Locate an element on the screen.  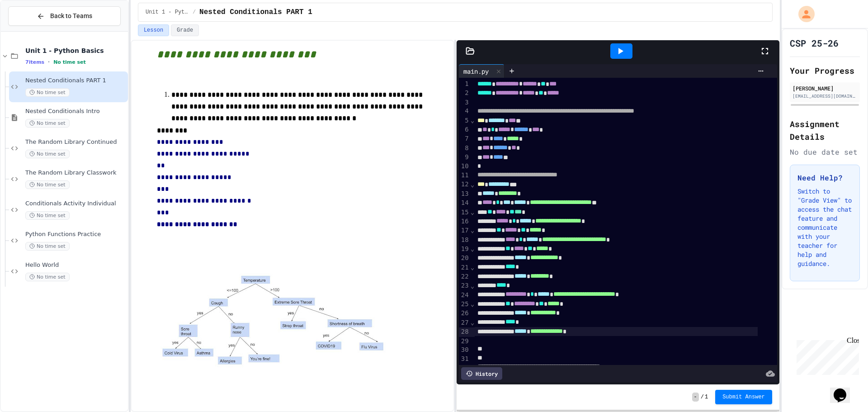
span: 7 items is located at coordinates (34, 62).